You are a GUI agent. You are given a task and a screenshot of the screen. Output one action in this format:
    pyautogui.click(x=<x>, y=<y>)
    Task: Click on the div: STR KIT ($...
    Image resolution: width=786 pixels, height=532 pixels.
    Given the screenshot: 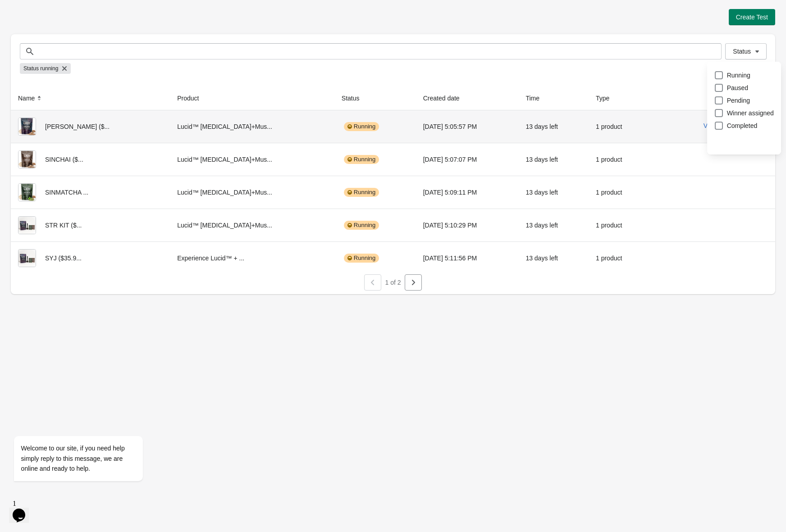 What is the action you would take?
    pyautogui.click(x=90, y=225)
    